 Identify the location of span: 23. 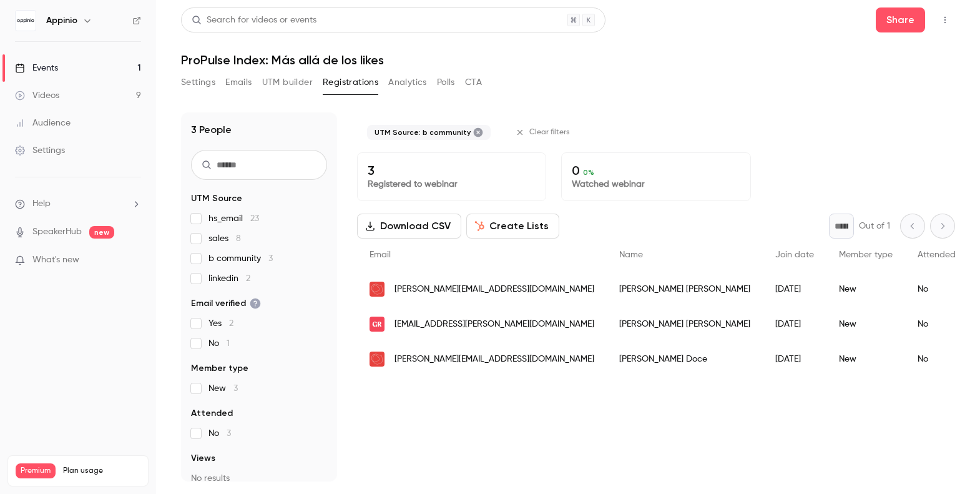
(254, 219).